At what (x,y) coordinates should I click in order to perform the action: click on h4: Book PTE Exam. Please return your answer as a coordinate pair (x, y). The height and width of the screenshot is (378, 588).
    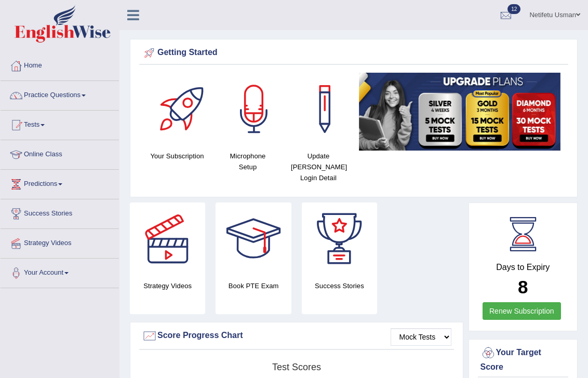
    Looking at the image, I should click on (253, 285).